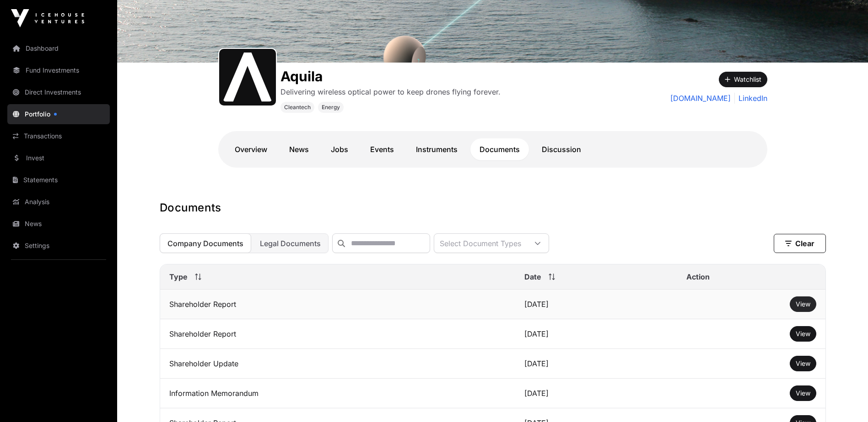  Describe the element at coordinates (48, 18) in the screenshot. I see `img: Icehouse Ventures Logo` at that location.